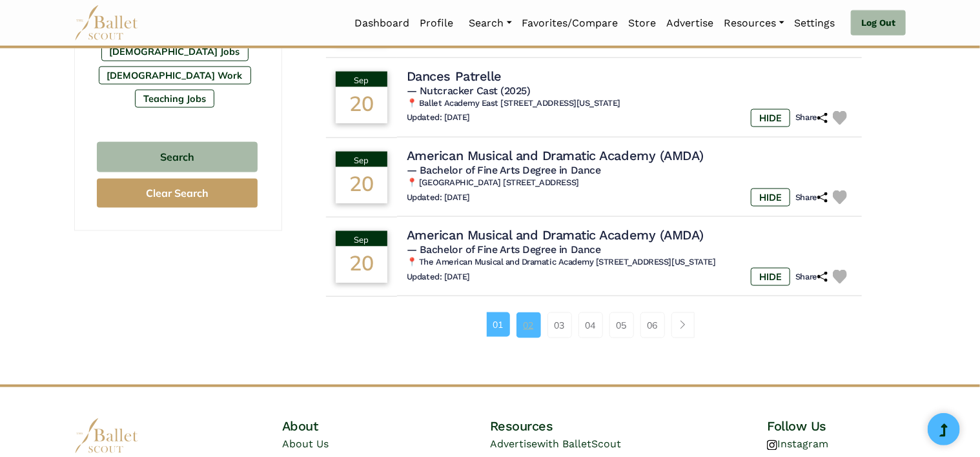 The image size is (980, 457). What do you see at coordinates (174, 99) in the screenshot?
I see `label: Teaching Jobs` at bounding box center [174, 99].